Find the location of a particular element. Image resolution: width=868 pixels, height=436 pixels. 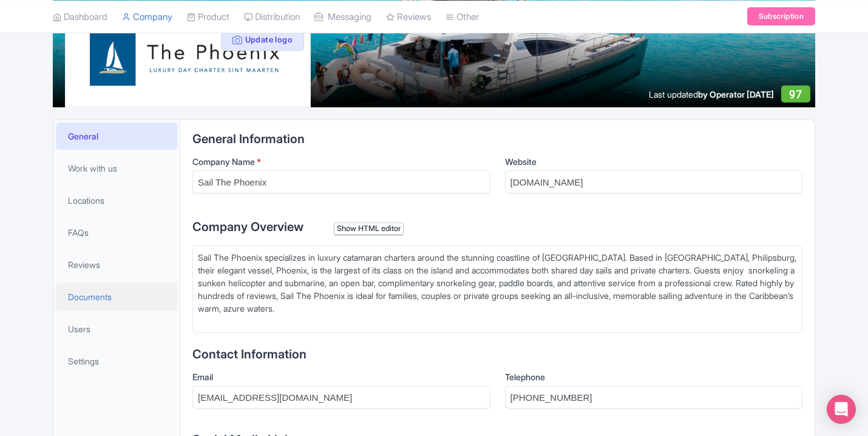

a: Locations is located at coordinates (116, 200).